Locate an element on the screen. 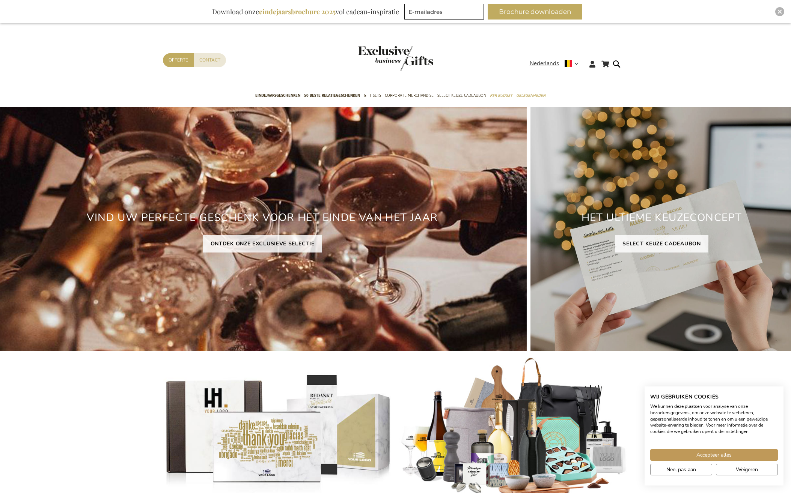  span: Per Budget is located at coordinates (501, 95).